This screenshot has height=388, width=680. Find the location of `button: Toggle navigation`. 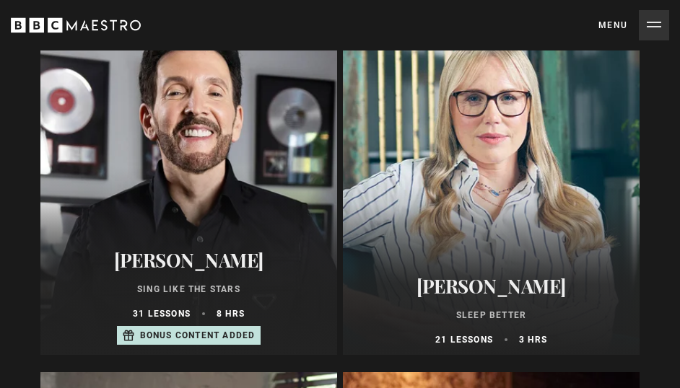

button: Toggle navigation is located at coordinates (634, 25).